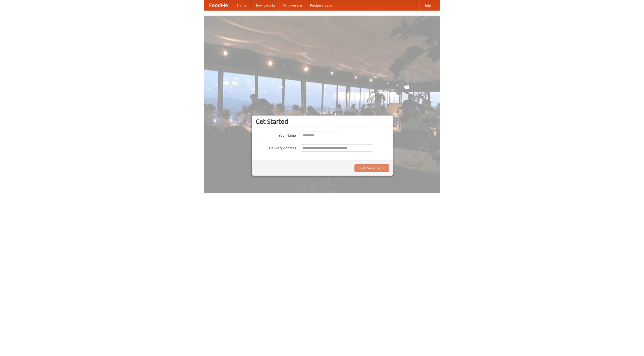  Describe the element at coordinates (241, 5) in the screenshot. I see `a: Home` at that location.